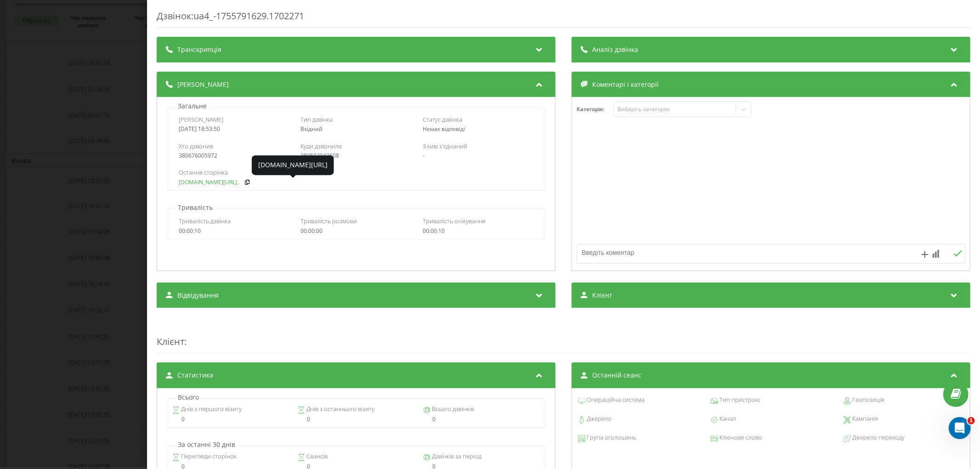 Image resolution: width=980 pixels, height=469 pixels. Describe the element at coordinates (740, 438) in the screenshot. I see `span: Ключове слово` at that location.